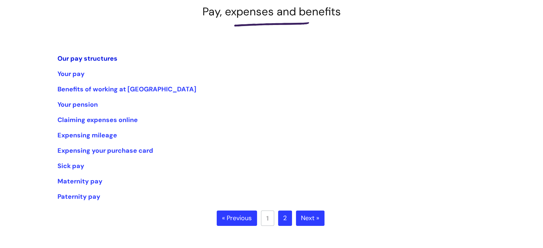 This screenshot has height=248, width=543. What do you see at coordinates (71, 166) in the screenshot?
I see `a: Sick pay` at bounding box center [71, 166].